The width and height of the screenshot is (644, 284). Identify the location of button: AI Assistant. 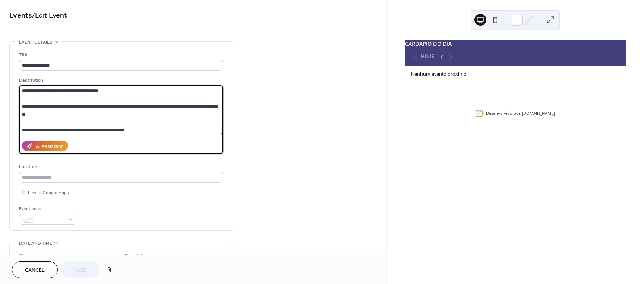
(45, 146).